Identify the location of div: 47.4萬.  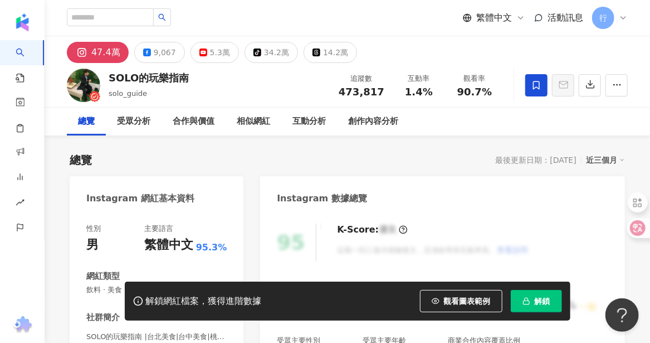
(106, 52).